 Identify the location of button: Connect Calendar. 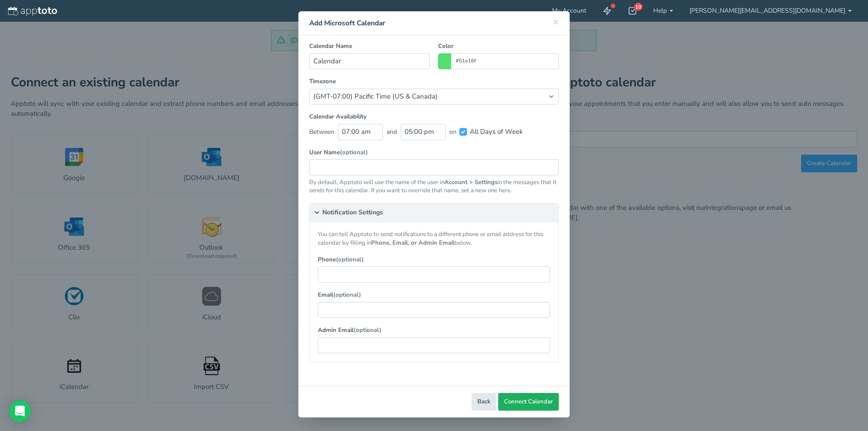
(529, 402).